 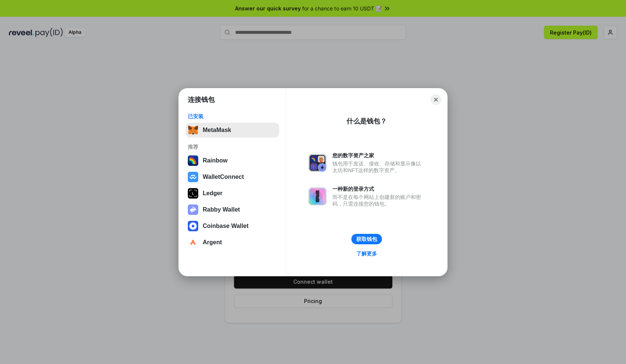 I want to click on img: svg+xml,%3Csvg%20xmlns%3D%22http%3A%2F%2Fwww.w3.org%2F2000%2Fsvg%22%20width%3D%2228%22%20height%3..., so click(x=193, y=193).